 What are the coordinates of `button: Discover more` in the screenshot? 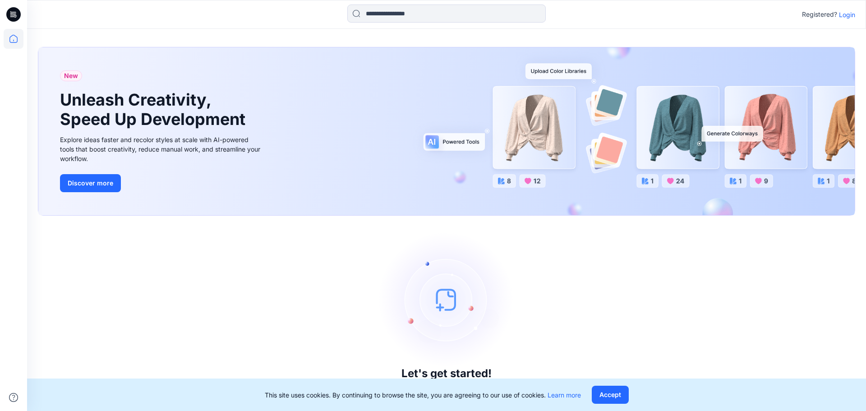 It's located at (90, 183).